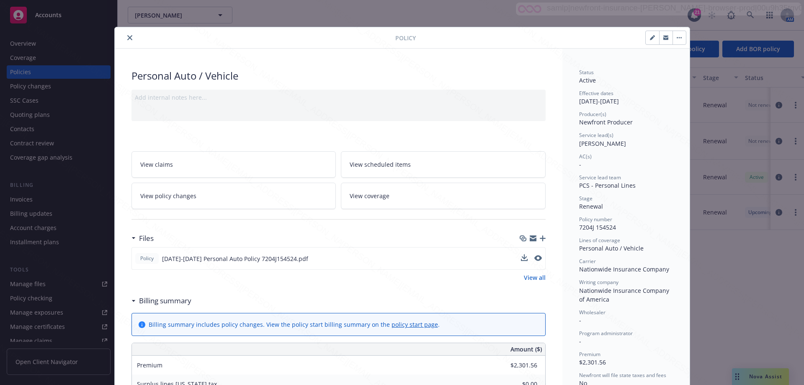 This screenshot has width=804, height=385. What do you see at coordinates (606, 122) in the screenshot?
I see `span: Newfront Producer` at bounding box center [606, 122].